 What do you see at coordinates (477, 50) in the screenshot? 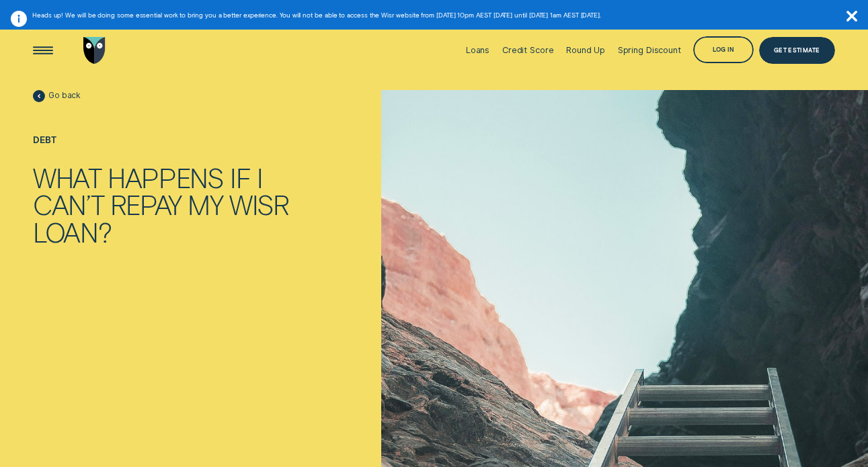
I see `div: Loans` at bounding box center [477, 50].